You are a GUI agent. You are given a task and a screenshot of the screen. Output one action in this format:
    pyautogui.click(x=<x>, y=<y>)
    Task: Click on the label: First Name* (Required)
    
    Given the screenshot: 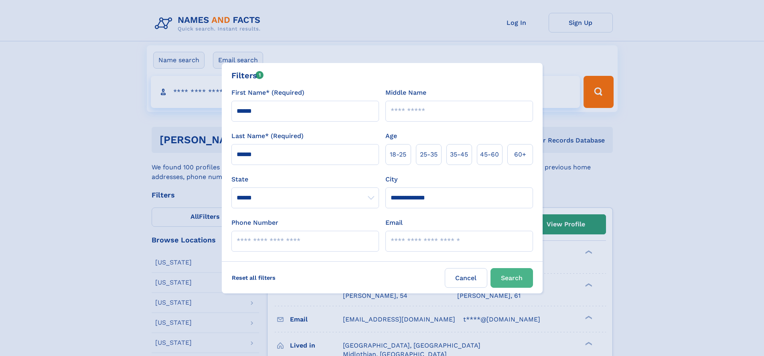 What is the action you would take?
    pyautogui.click(x=268, y=93)
    